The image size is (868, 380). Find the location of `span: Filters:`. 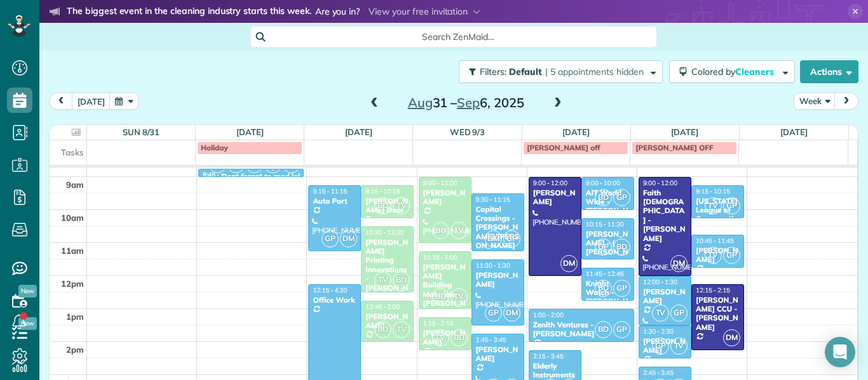

span: Filters: is located at coordinates (493, 72).